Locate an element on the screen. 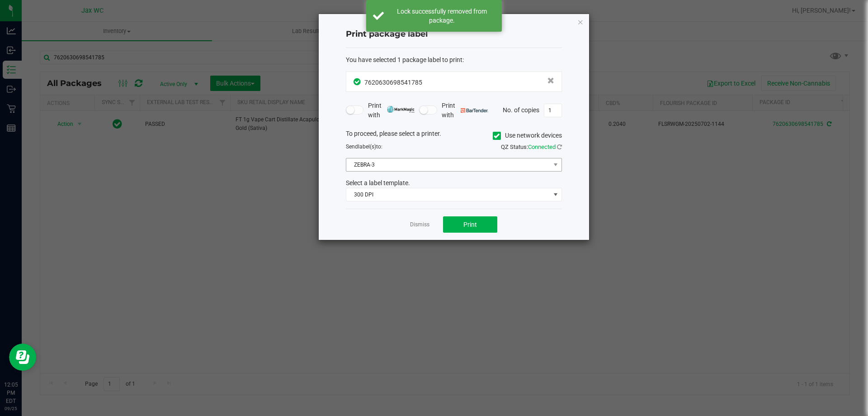  span: No. of copies is located at coordinates (521, 109).